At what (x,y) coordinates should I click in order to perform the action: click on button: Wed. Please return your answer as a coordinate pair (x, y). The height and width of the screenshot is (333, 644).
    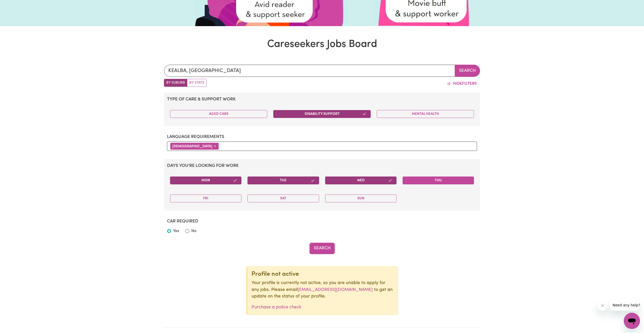
    Looking at the image, I should click on (361, 180).